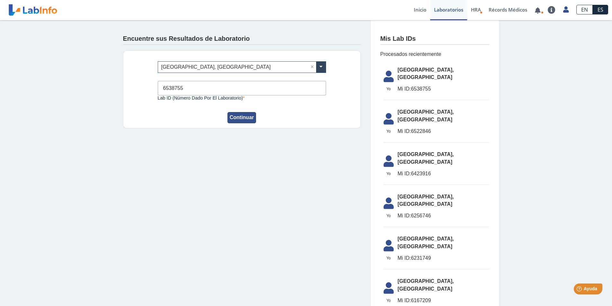 This screenshot has width=612, height=306. I want to click on h4: Mis Lab IDs, so click(398, 39).